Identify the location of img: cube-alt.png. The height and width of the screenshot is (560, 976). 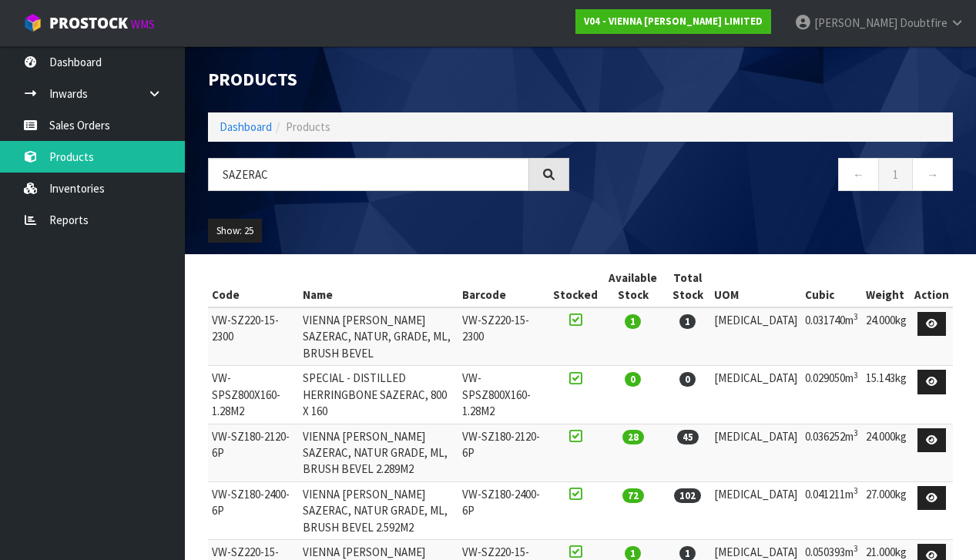
(32, 22).